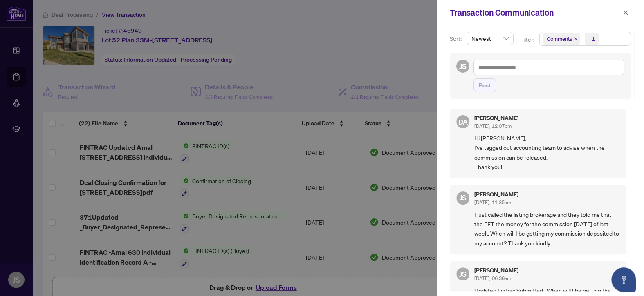  I want to click on div: +1, so click(591, 39).